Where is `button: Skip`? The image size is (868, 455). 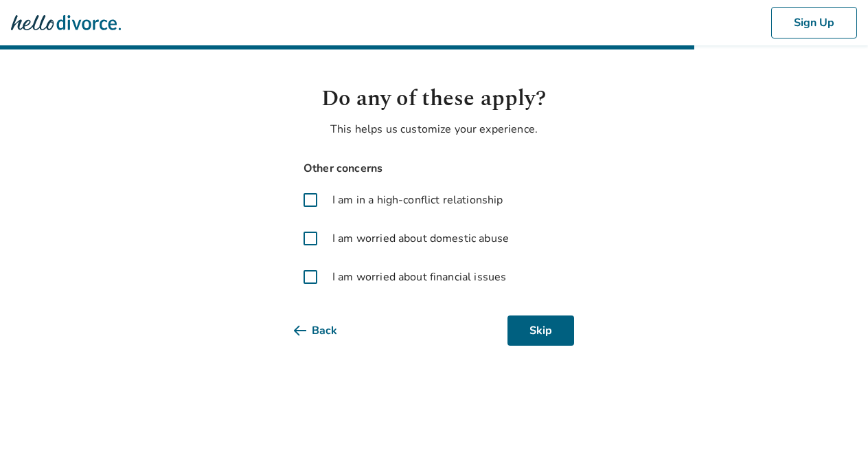 button: Skip is located at coordinates (541, 330).